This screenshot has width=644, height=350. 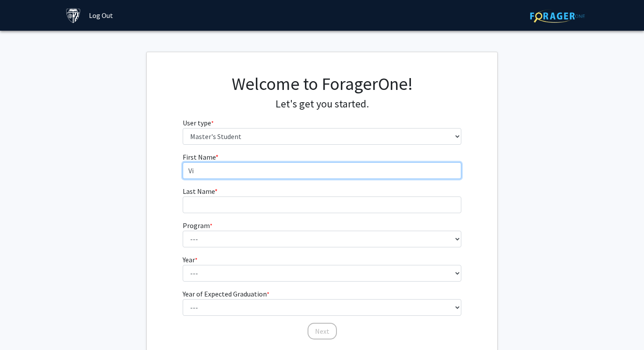 What do you see at coordinates (226, 294) in the screenshot?
I see `label: Year of Expected Graduation` at bounding box center [226, 294].